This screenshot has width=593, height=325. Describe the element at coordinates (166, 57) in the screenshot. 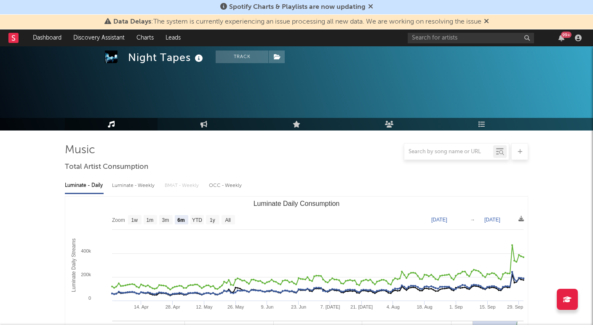

I see `div: Night Tapes` at that location.